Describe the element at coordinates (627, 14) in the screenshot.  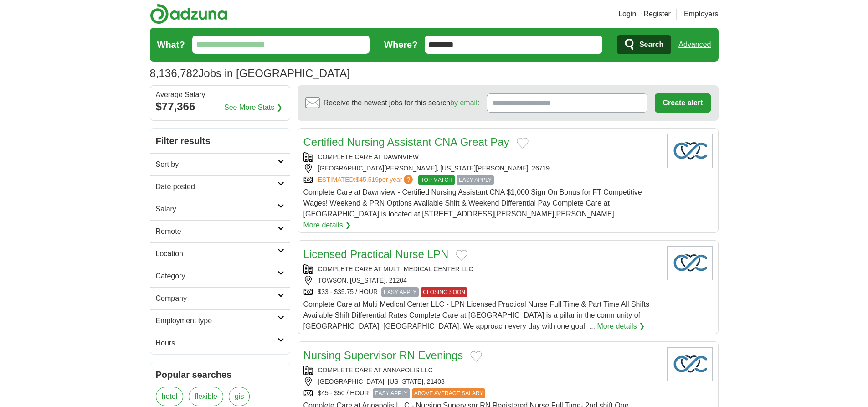
I see `a: Login` at that location.